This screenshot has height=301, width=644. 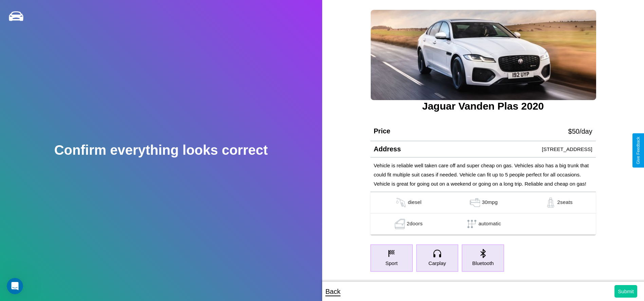 What do you see at coordinates (333, 292) in the screenshot?
I see `p: Back` at bounding box center [333, 292].